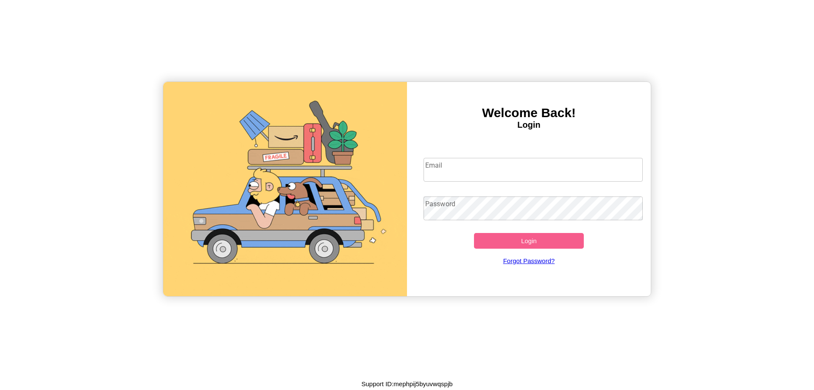 This screenshot has width=814, height=390. Describe the element at coordinates (529, 240) in the screenshot. I see `button: Login` at that location.